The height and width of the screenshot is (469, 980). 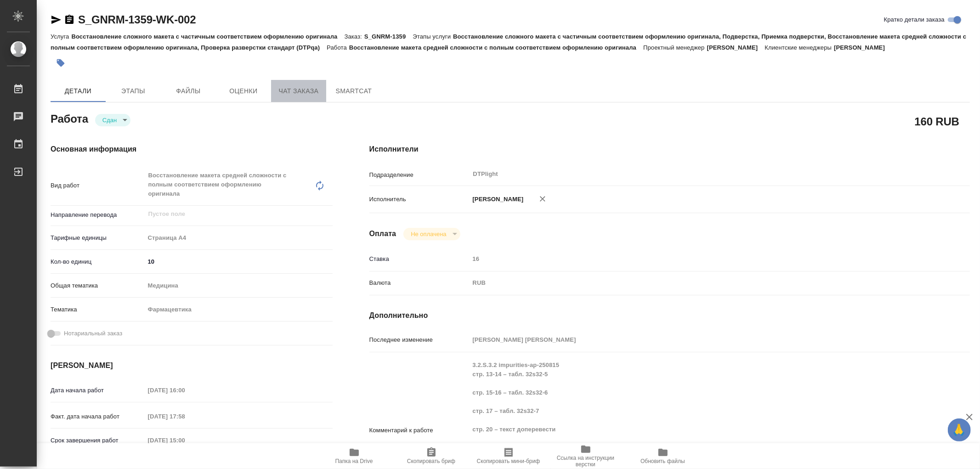 I want to click on p: Комментарий к работе, so click(x=420, y=430).